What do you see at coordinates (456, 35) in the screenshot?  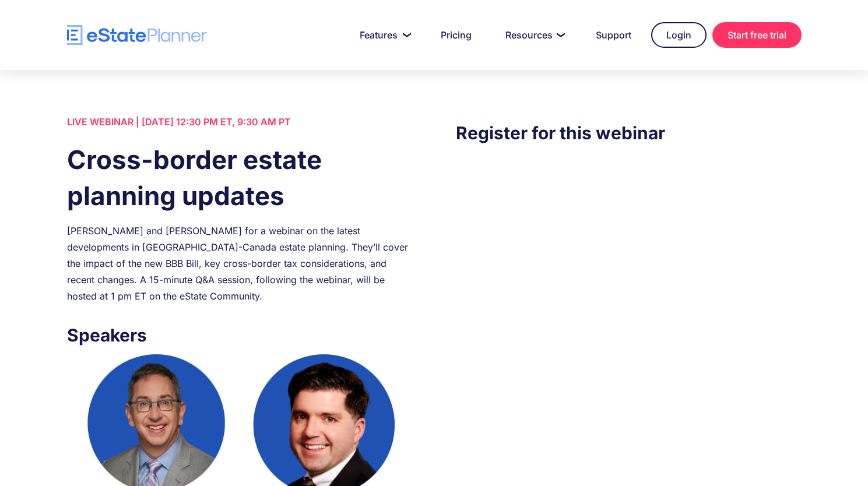 I see `a: Pricing` at bounding box center [456, 35].